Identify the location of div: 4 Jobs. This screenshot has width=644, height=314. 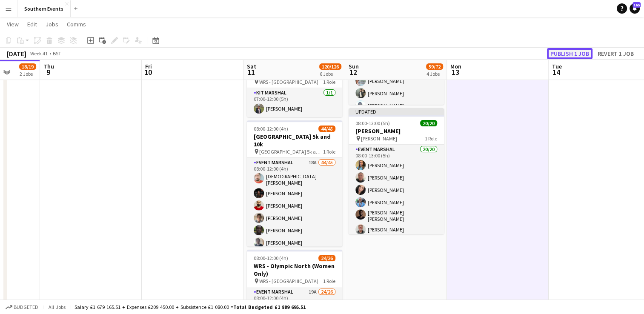
(434, 74).